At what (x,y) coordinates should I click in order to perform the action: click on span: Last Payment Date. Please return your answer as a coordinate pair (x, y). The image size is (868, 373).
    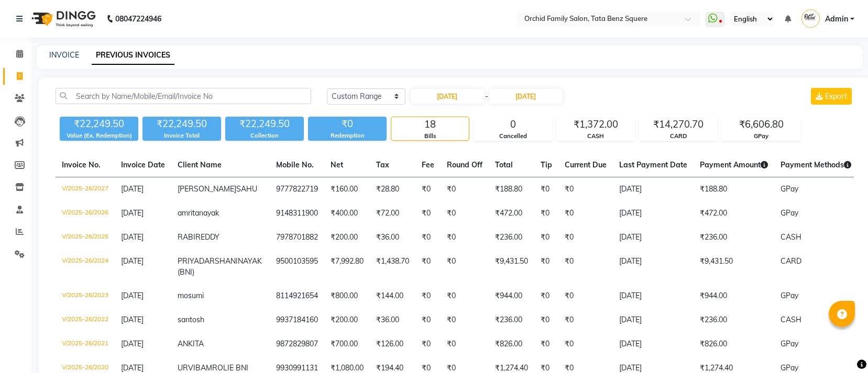
    Looking at the image, I should click on (653, 165).